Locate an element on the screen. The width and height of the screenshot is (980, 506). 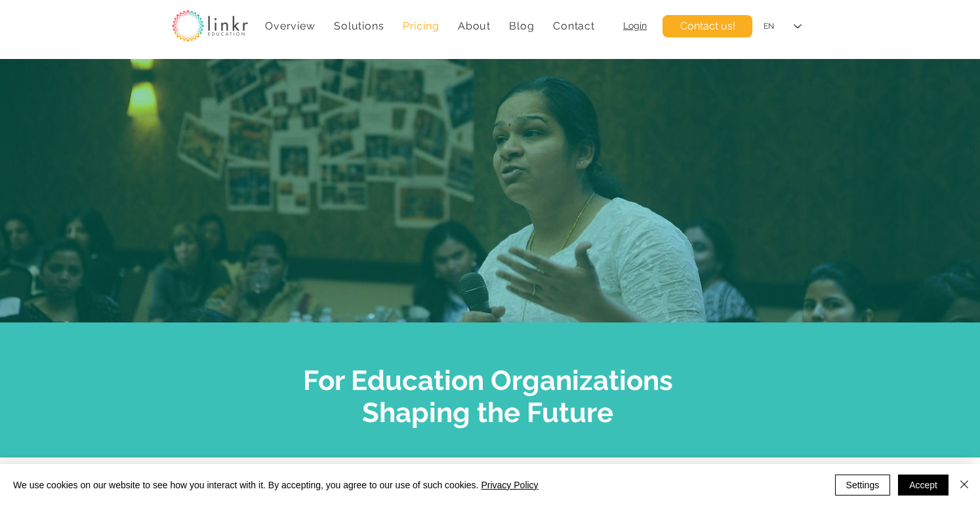
span: For Education Organizations is located at coordinates (488, 380).